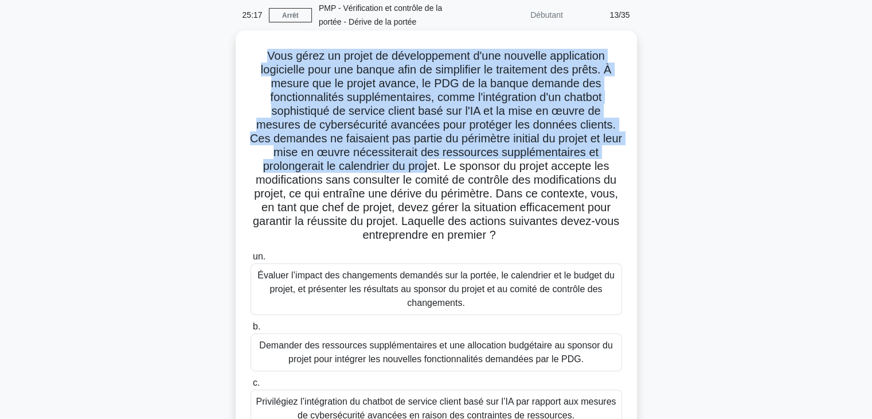 This screenshot has width=872, height=419. I want to click on font: Débutant, so click(546, 15).